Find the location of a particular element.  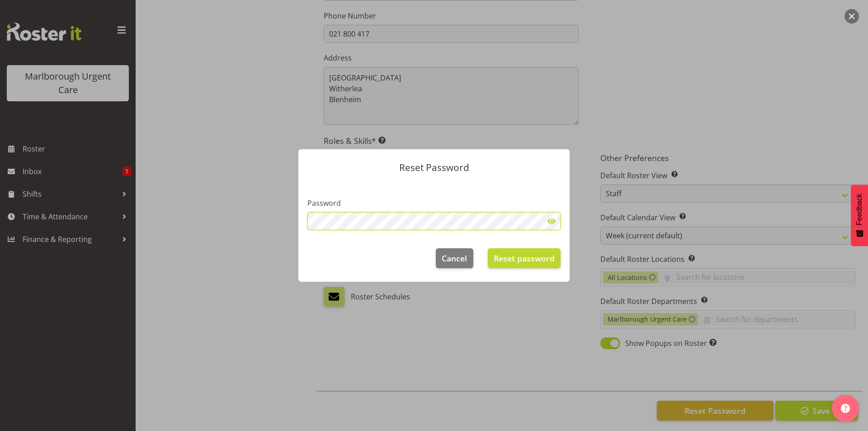

button: Cancel is located at coordinates (454, 258).